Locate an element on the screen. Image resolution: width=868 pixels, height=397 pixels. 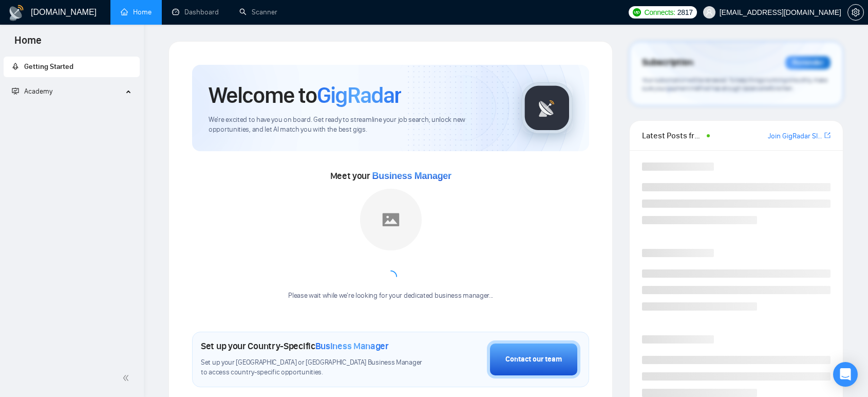
img: logo is located at coordinates (16, 13).